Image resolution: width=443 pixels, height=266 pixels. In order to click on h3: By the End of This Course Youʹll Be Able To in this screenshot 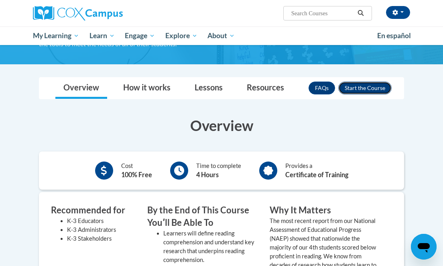, I will do `click(202, 216)`.